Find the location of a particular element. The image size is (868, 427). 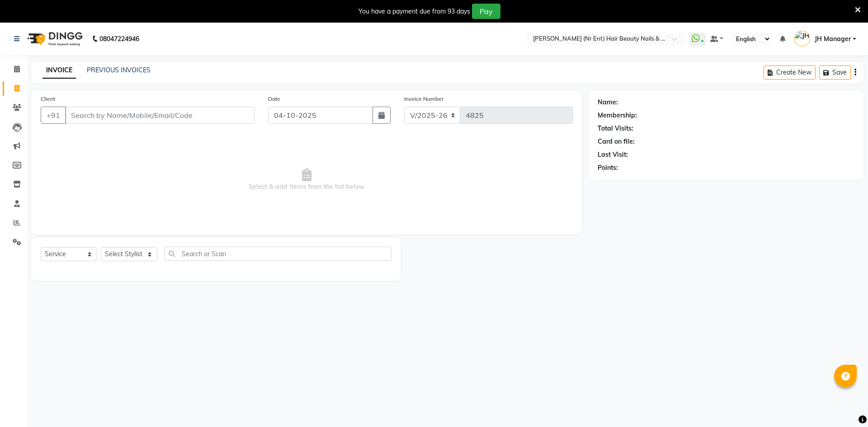

b: 08047224946 is located at coordinates (119, 39).